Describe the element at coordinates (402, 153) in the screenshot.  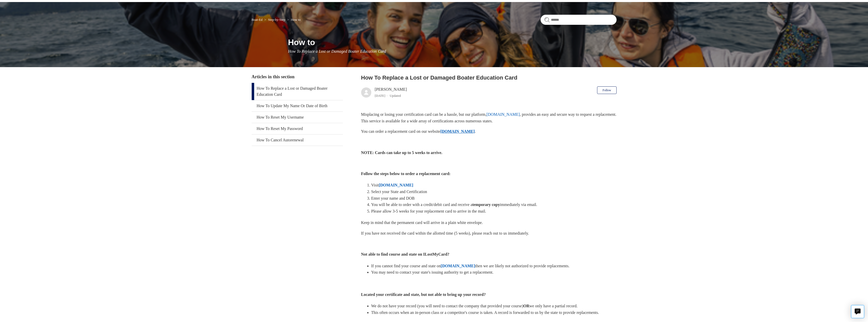
I see `strong: NOTE: Cards can take up to 5 weeks to arrive.` at that location.